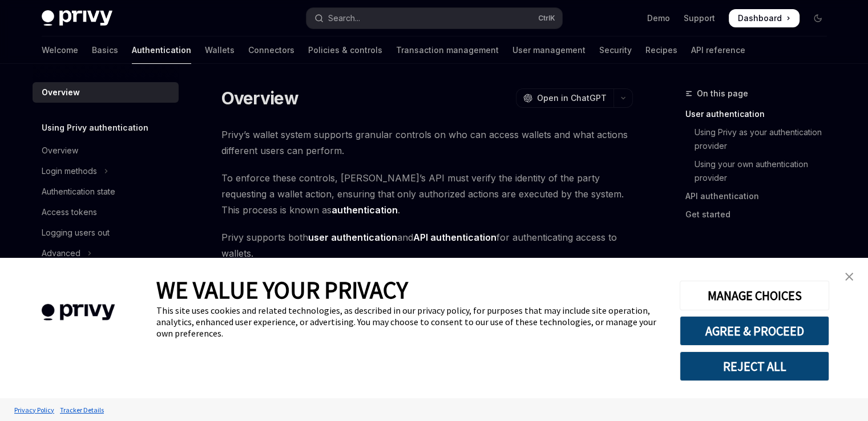 The width and height of the screenshot is (868, 421). What do you see at coordinates (761, 196) in the screenshot?
I see `a: API authentication` at bounding box center [761, 196].